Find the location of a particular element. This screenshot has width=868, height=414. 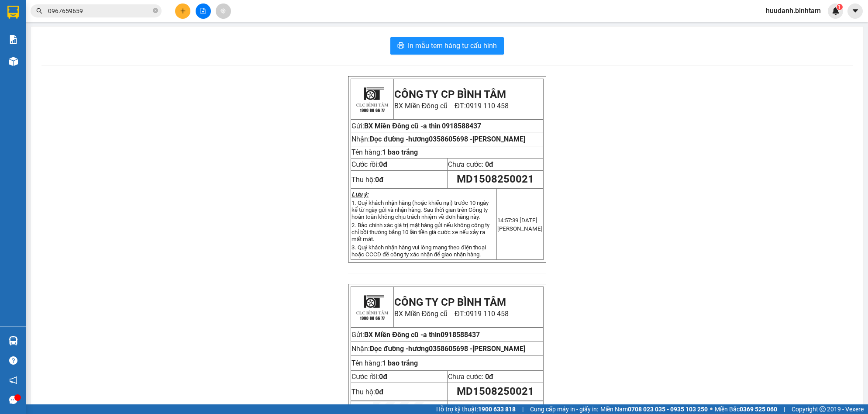

img: logo-vxr is located at coordinates (13, 12).